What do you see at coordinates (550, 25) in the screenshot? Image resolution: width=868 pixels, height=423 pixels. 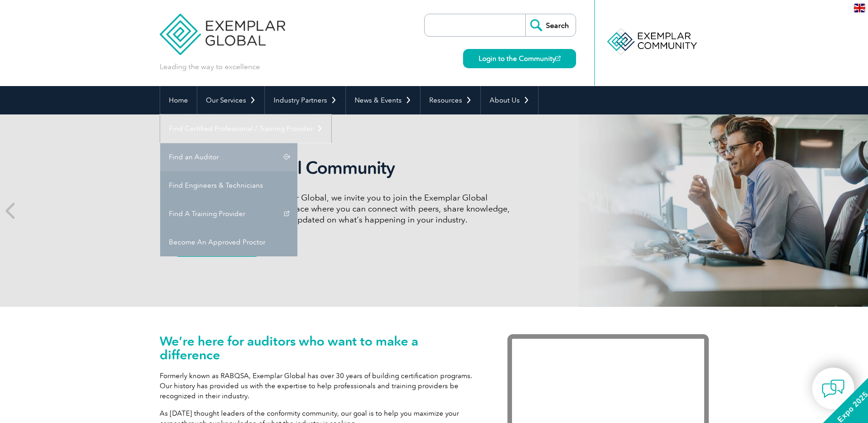 I see `input: Search` at bounding box center [550, 25].